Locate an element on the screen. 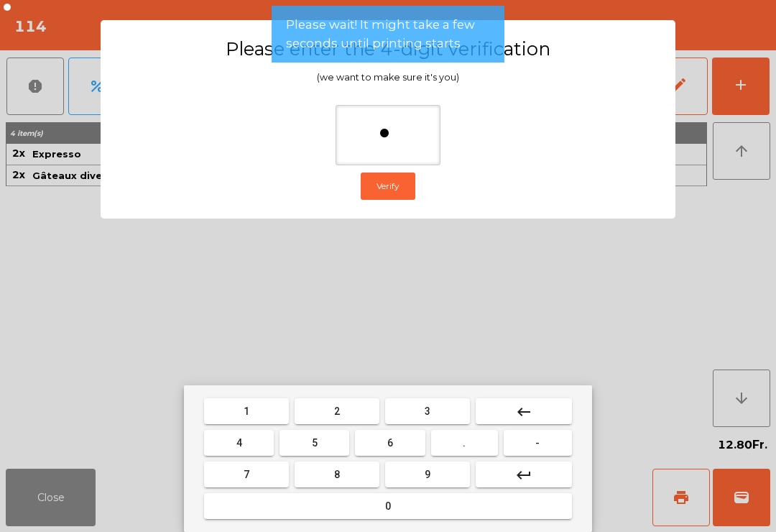 Image resolution: width=776 pixels, height=532 pixels. span: 9 is located at coordinates (428, 474).